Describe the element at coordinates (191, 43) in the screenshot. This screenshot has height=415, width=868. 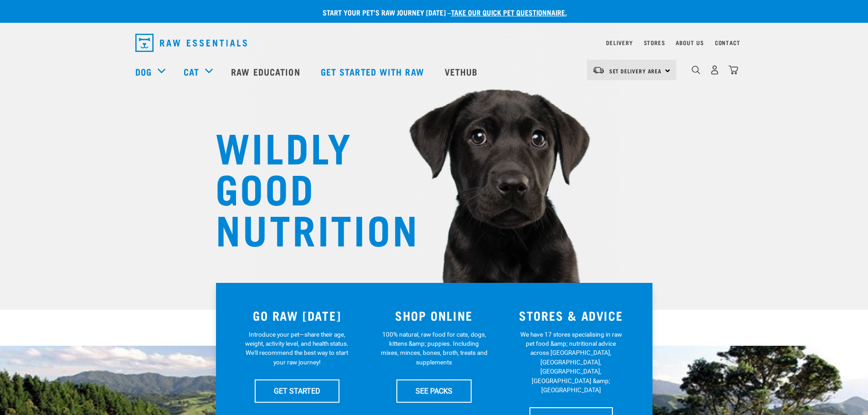
I see `img: Raw Essentials Logo` at that location.